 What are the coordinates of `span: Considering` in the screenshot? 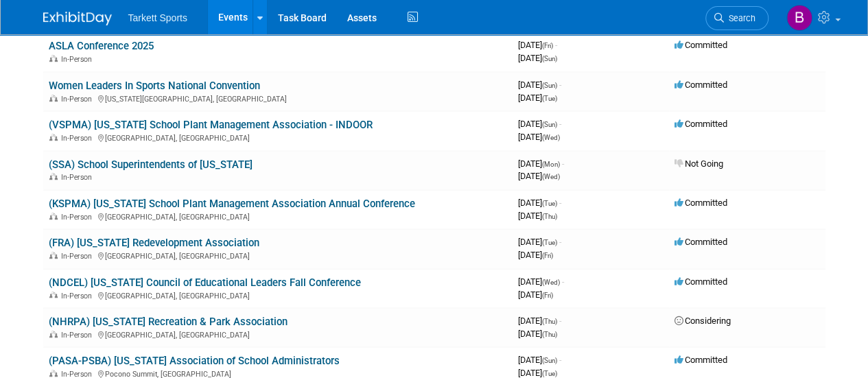 It's located at (703, 321).